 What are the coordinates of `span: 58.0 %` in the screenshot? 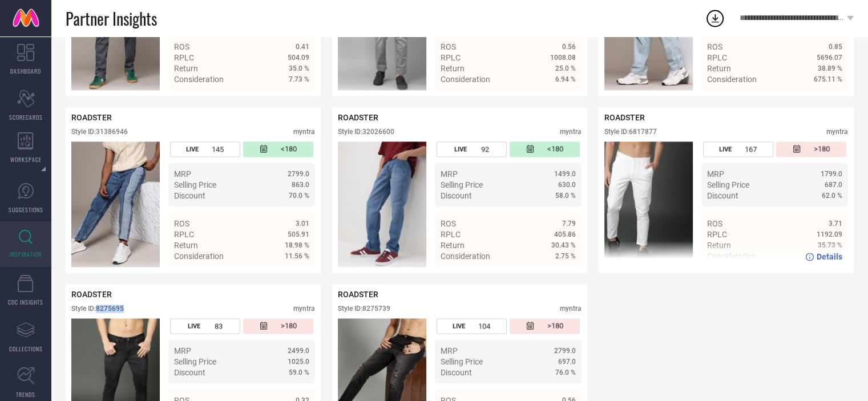 It's located at (565, 195).